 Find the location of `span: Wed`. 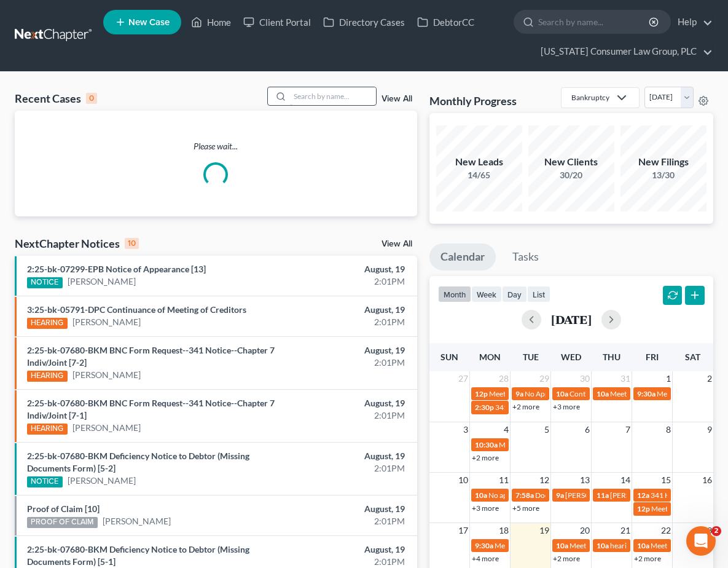

span: Wed is located at coordinates (571, 357).